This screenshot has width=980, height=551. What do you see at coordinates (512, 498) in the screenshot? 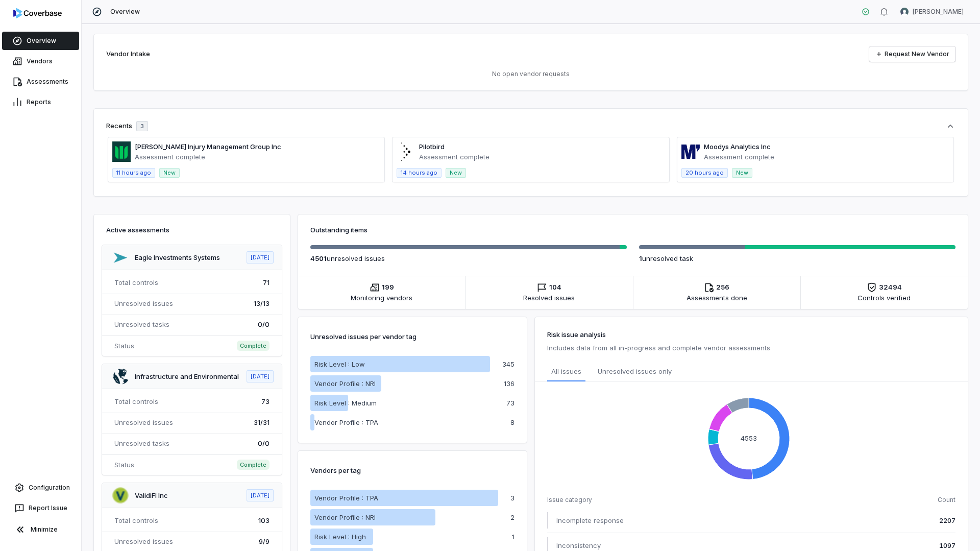
I see `p: 3` at bounding box center [512, 498].